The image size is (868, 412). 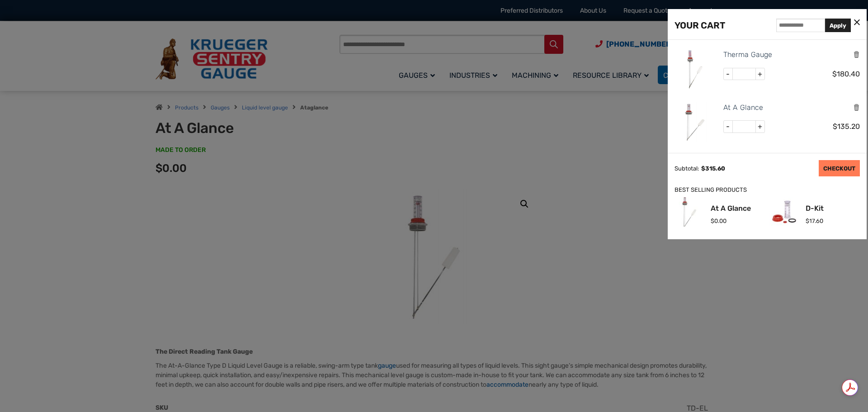 What do you see at coordinates (839, 168) in the screenshot?
I see `a: CHECKOUT` at bounding box center [839, 168].